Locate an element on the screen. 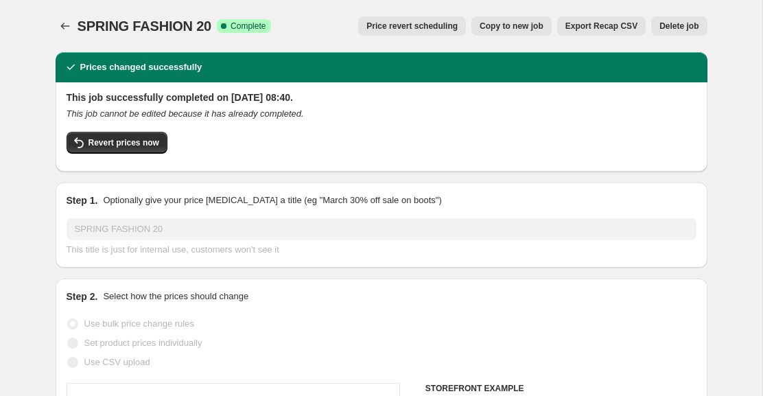 The width and height of the screenshot is (763, 396). span: Revert prices now is located at coordinates (124, 143).